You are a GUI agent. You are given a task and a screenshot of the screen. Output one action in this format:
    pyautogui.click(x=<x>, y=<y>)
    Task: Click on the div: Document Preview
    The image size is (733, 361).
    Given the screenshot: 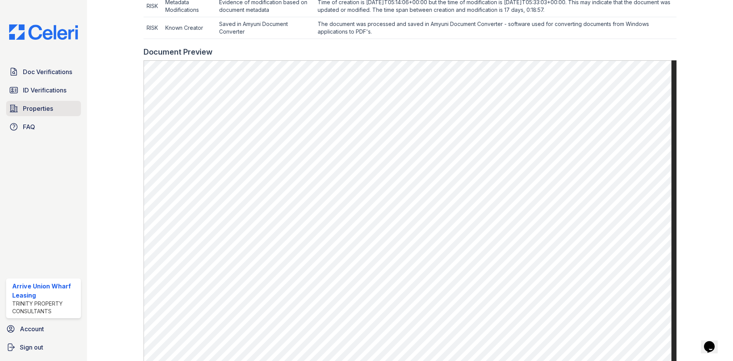 What is the action you would take?
    pyautogui.click(x=178, y=52)
    